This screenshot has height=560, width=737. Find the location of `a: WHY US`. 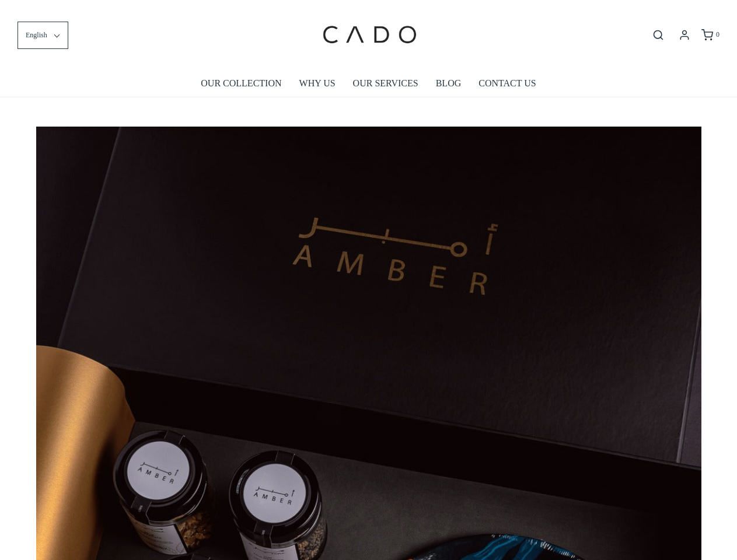

a: WHY US is located at coordinates (318, 83).